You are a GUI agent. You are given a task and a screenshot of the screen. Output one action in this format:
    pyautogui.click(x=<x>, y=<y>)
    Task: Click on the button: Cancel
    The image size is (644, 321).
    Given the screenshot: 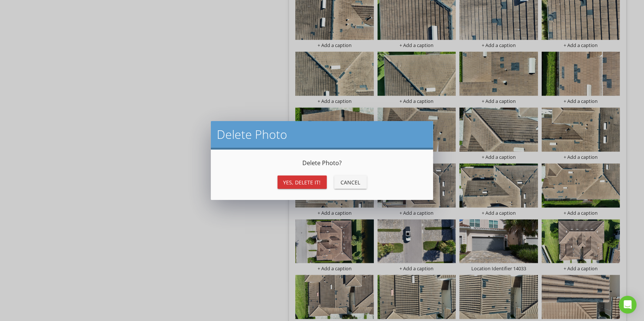 What is the action you would take?
    pyautogui.click(x=351, y=182)
    